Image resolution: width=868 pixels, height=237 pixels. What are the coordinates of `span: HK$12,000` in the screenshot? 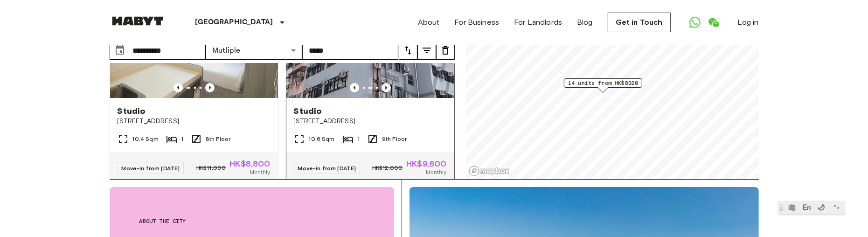 It's located at (387, 168).